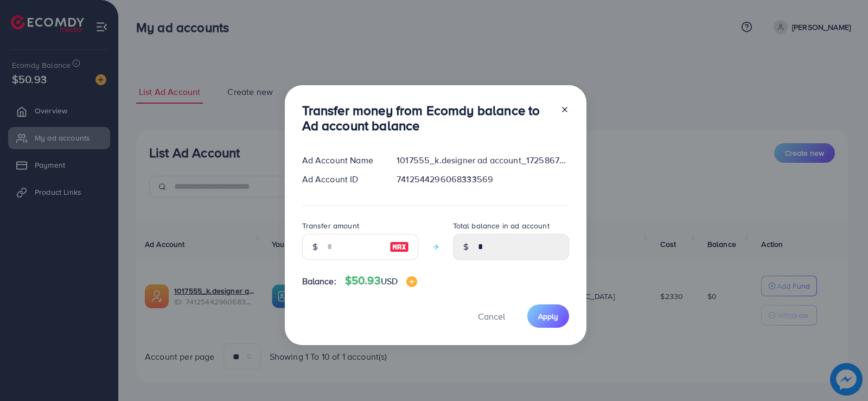 The height and width of the screenshot is (401, 868). I want to click on span: Balance:, so click(319, 281).